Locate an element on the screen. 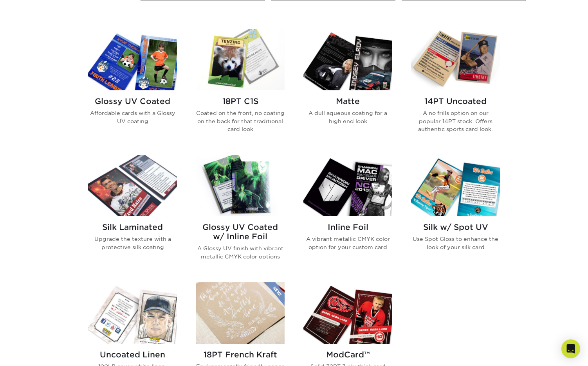 This screenshot has width=588, height=366. img: 18PT French Kraft Trading Cards is located at coordinates (240, 313).